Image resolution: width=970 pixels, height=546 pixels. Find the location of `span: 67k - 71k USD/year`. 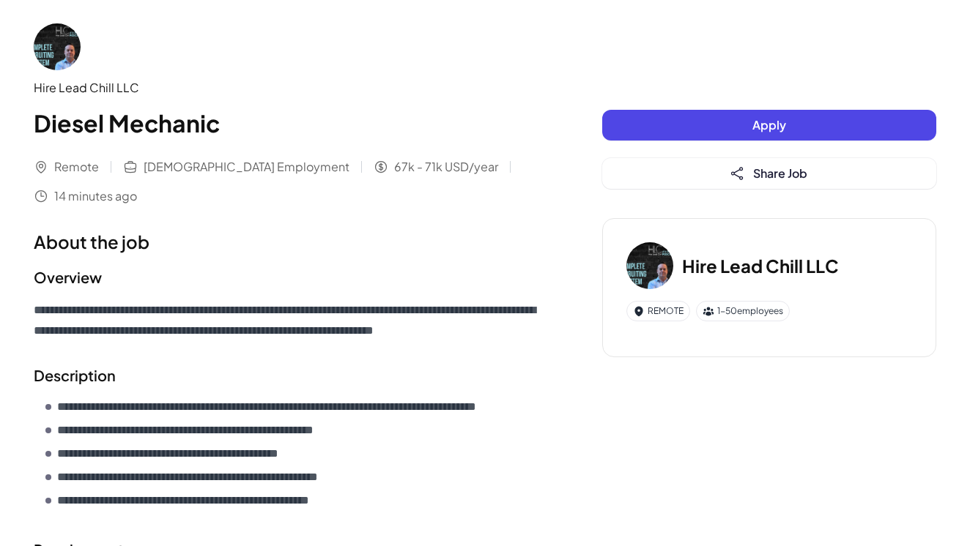

span: 67k - 71k USD/year is located at coordinates (446, 167).